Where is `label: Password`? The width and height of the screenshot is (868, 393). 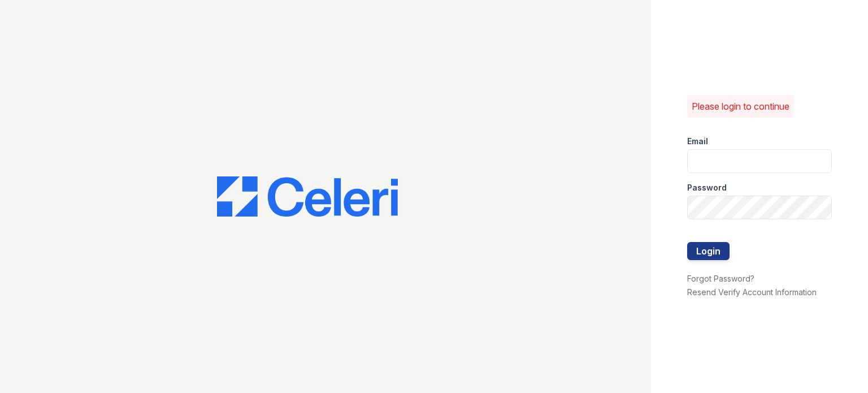 label: Password is located at coordinates (707, 188).